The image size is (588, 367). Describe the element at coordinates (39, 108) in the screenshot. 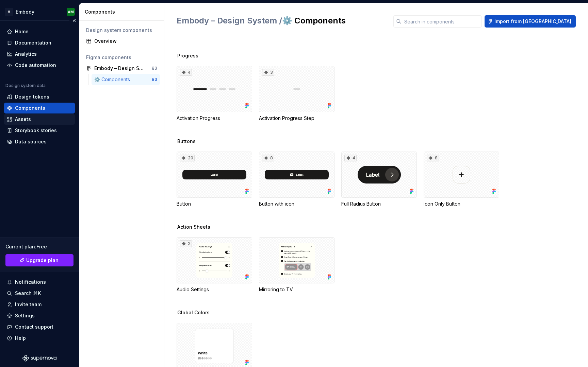

I see `a: Components` at that location.